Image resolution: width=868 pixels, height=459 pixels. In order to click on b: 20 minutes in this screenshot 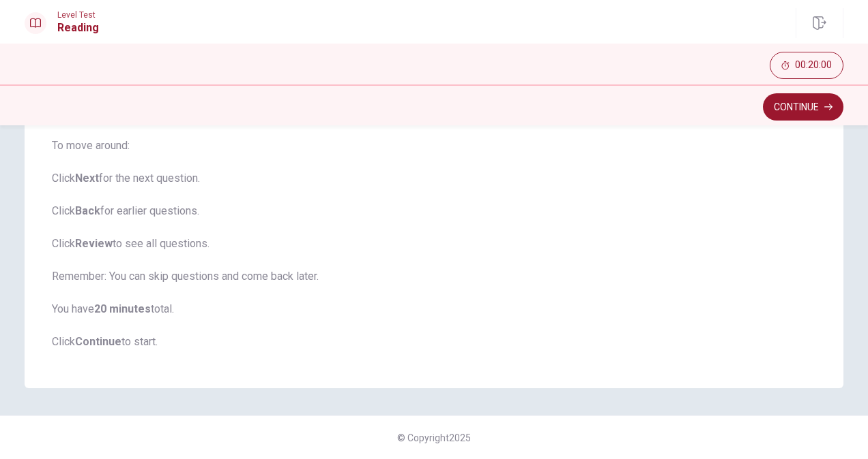, I will do `click(122, 308)`.